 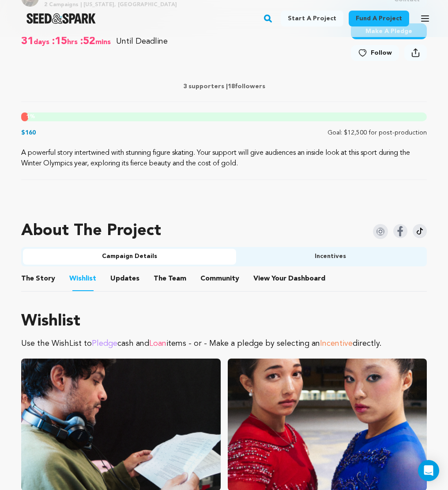 I want to click on h1: Wishlist, so click(x=224, y=321).